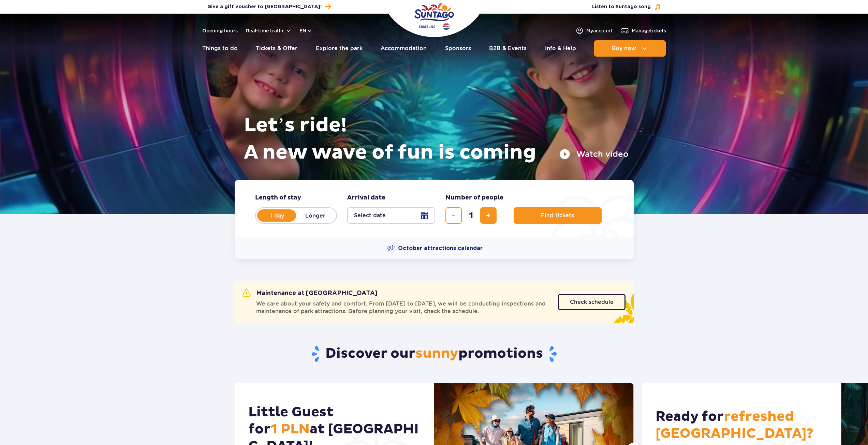 The width and height of the screenshot is (868, 445). Describe the element at coordinates (366, 198) in the screenshot. I see `span: Arrival date` at that location.